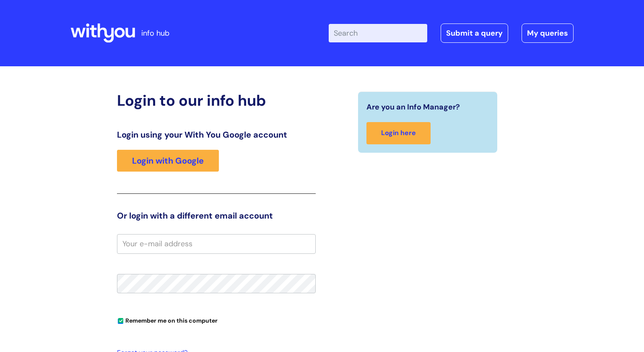 Image resolution: width=644 pixels, height=352 pixels. What do you see at coordinates (216, 100) in the screenshot?
I see `h2: Login to our info hub` at bounding box center [216, 100].